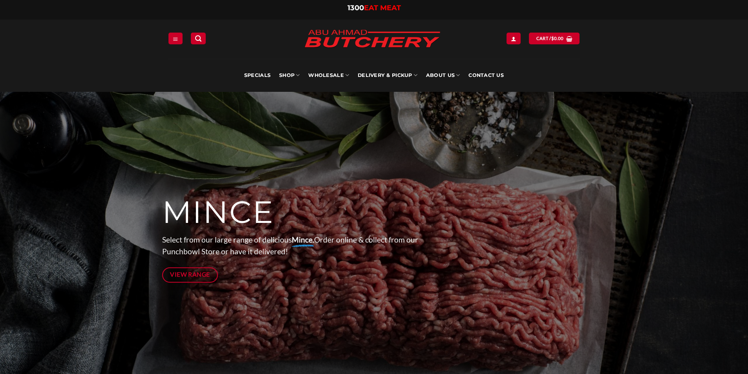  I want to click on img: Abu Ahmad Butchery, so click(372, 39).